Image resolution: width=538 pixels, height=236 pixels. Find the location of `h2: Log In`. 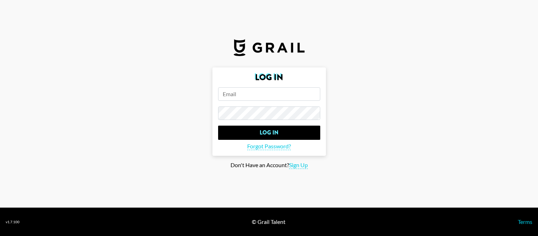

h2: Log In is located at coordinates (269, 77).